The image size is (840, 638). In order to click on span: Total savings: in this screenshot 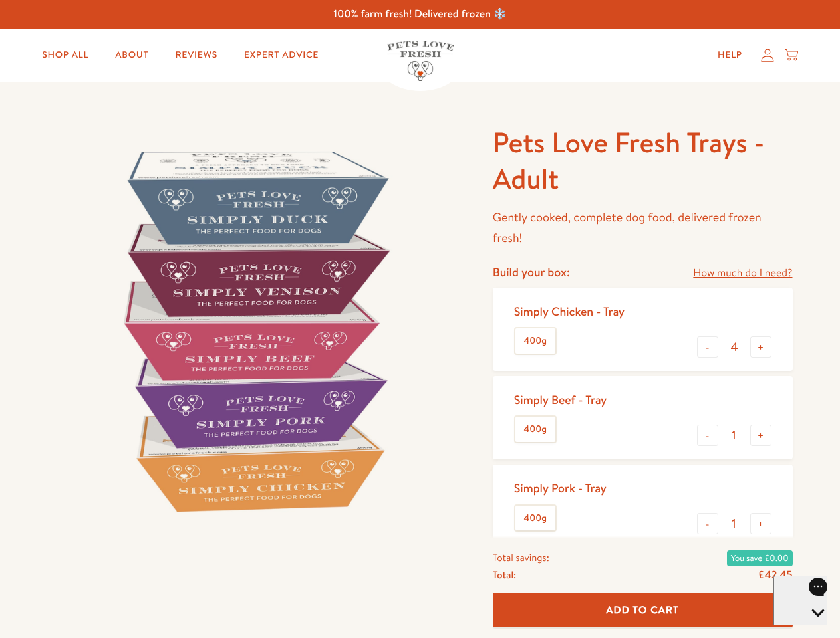, I will do `click(521, 558)`.